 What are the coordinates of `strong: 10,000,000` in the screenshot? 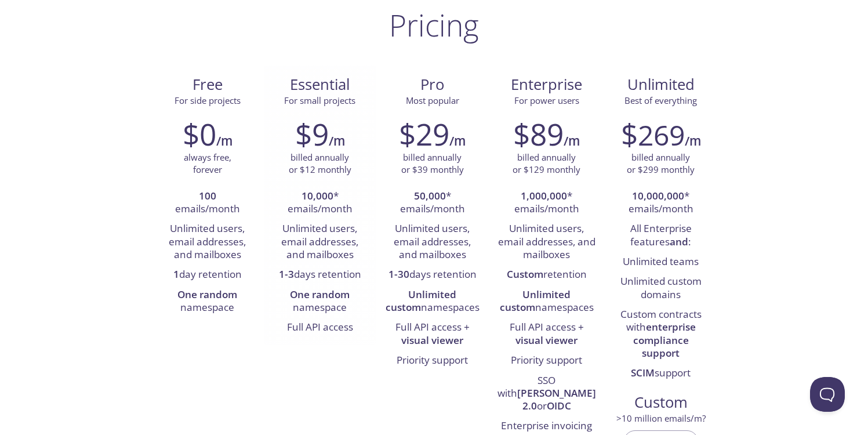 It's located at (658, 195).